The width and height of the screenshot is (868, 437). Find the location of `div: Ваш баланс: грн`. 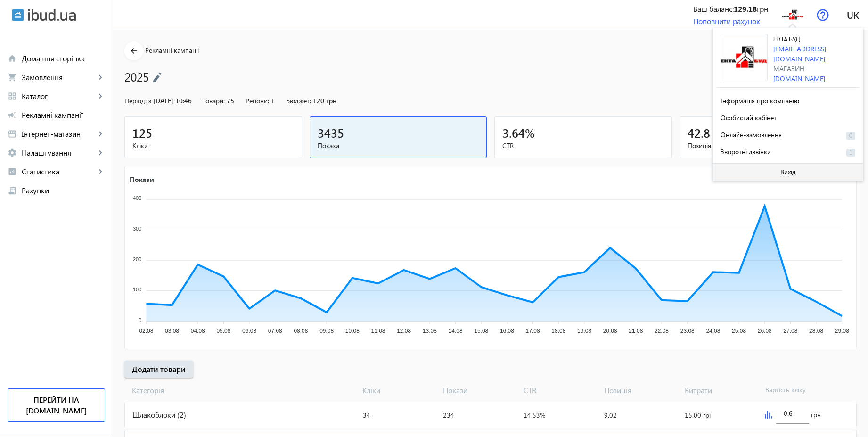

div: Ваш баланс: грн is located at coordinates (730, 9).